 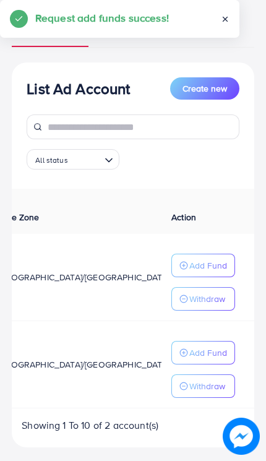 I want to click on span: Showing 1 To 10 of 2 account(s), so click(x=90, y=425).